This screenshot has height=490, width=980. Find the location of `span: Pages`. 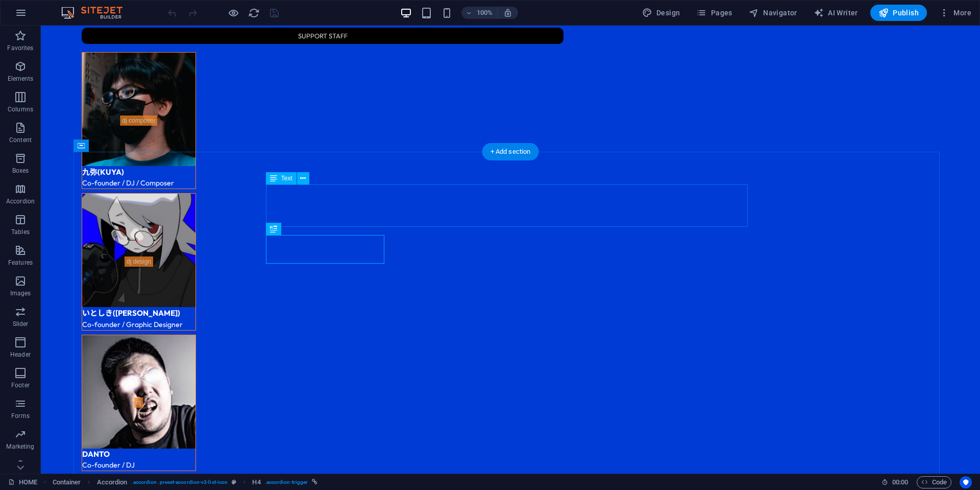

span: Pages is located at coordinates (714, 13).